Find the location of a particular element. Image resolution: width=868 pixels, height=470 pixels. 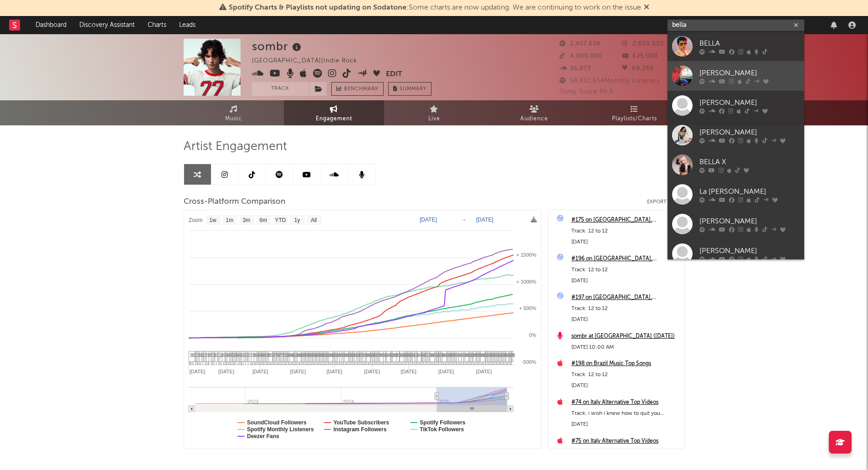

div: #74 on Italy Alternative Top Videos is located at coordinates (625, 403).